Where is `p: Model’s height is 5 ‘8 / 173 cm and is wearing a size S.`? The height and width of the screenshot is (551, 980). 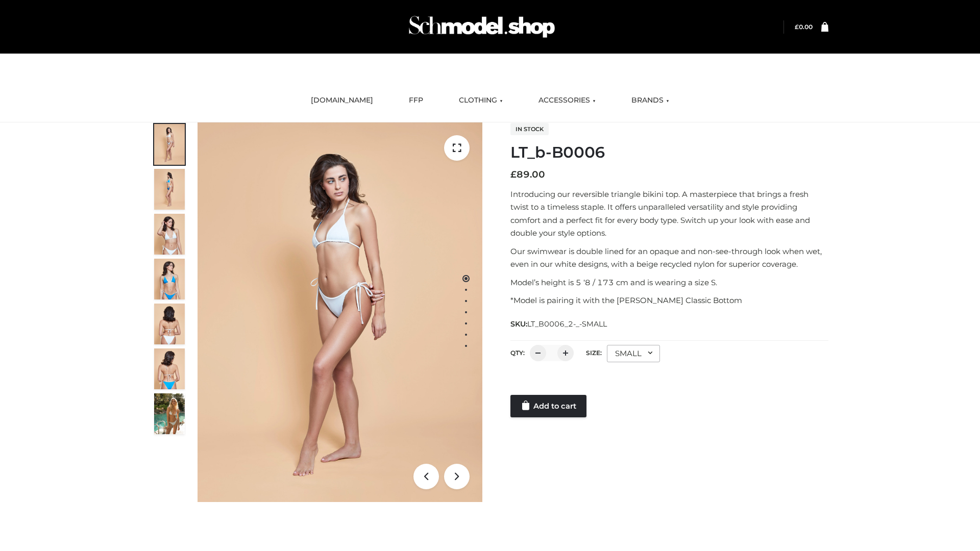
p: Model’s height is 5 ‘8 / 173 cm and is wearing a size S. is located at coordinates (669, 283).